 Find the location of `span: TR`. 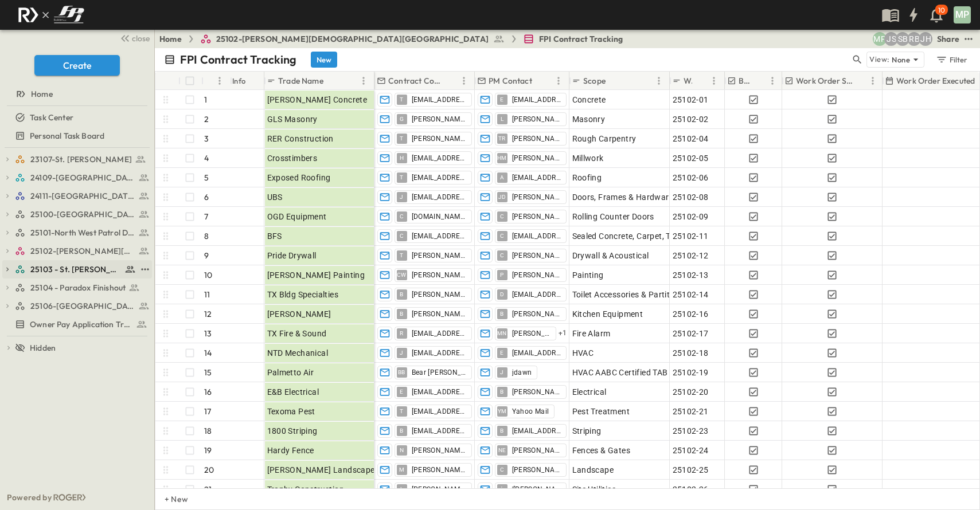

span: TR is located at coordinates (502, 138).